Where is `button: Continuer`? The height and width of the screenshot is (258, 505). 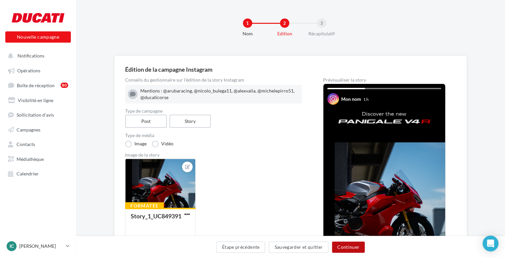
button: Continuer is located at coordinates (348, 247).